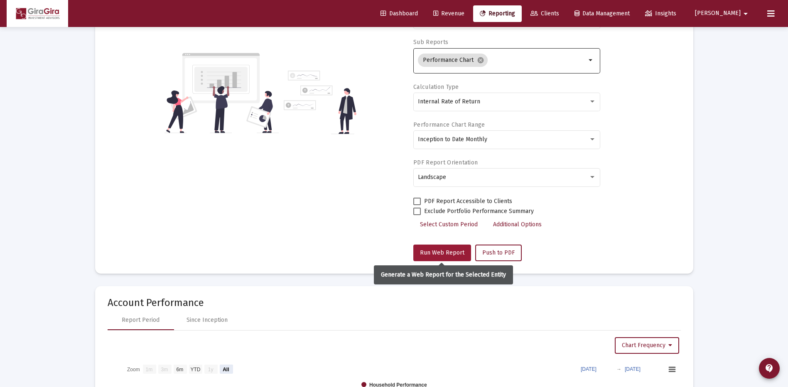  Describe the element at coordinates (660, 14) in the screenshot. I see `a: Insights` at that location.